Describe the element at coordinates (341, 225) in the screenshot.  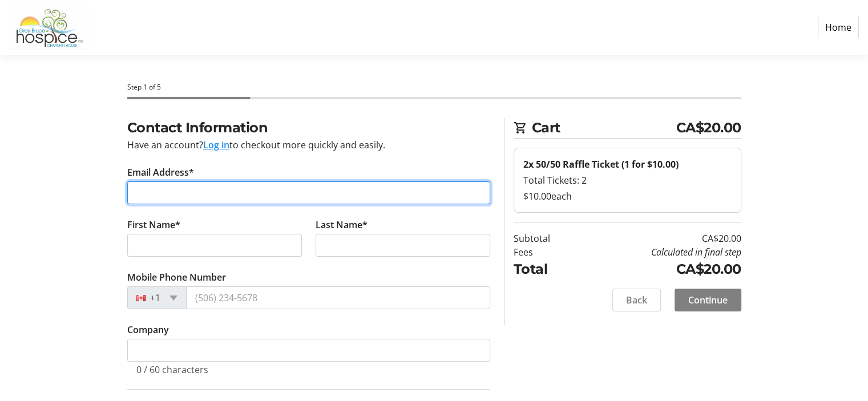
I see `label: Last Name*` at that location.